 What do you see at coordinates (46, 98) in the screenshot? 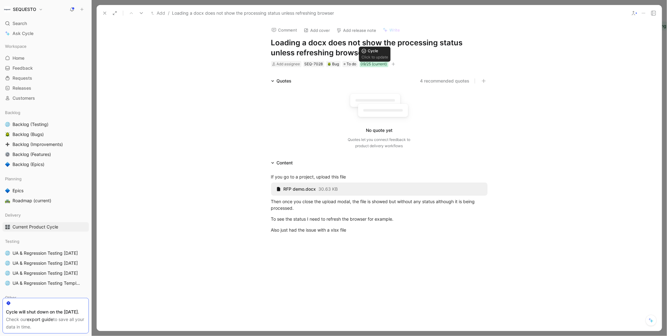
I see `a: Customers` at bounding box center [46, 98].